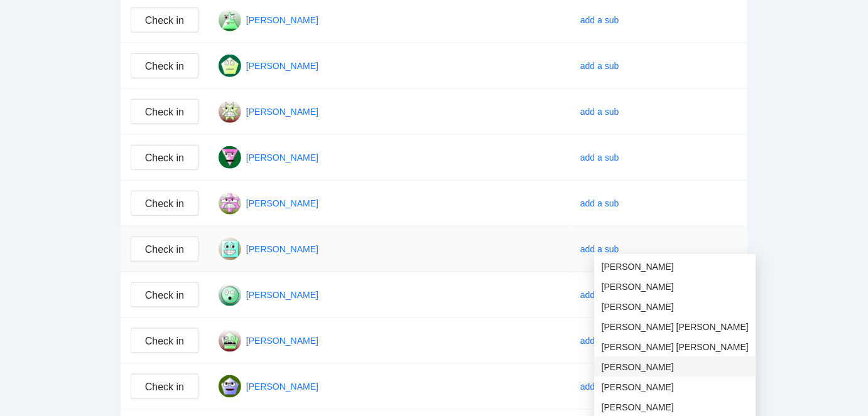 This screenshot has height=416, width=868. What do you see at coordinates (230, 387) in the screenshot?
I see `img: Gravatar for peggy munroe@gmail.com` at bounding box center [230, 387].